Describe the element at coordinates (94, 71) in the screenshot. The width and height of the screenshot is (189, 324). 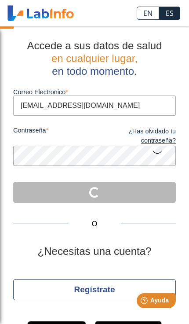
I see `span: en todo momento.` at that location.